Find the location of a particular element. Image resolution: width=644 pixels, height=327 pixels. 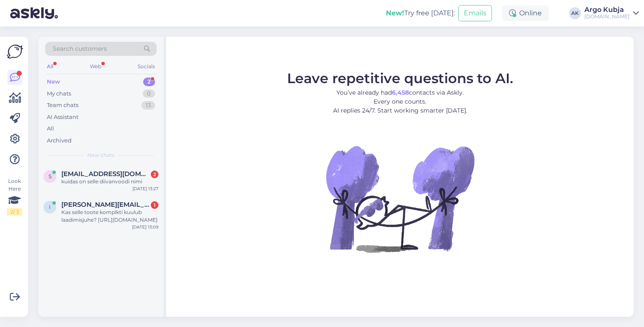

b: New! is located at coordinates (395, 13).